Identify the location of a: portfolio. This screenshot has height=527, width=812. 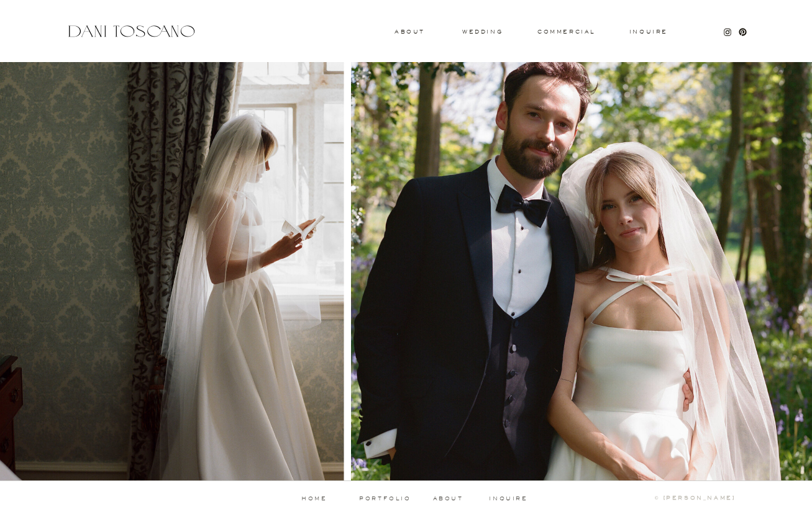
(385, 498).